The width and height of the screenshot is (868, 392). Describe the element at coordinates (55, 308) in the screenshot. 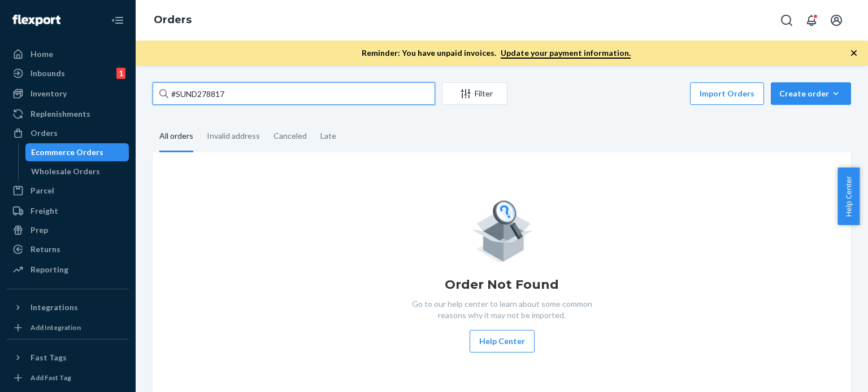

I see `div: Integrations` at that location.